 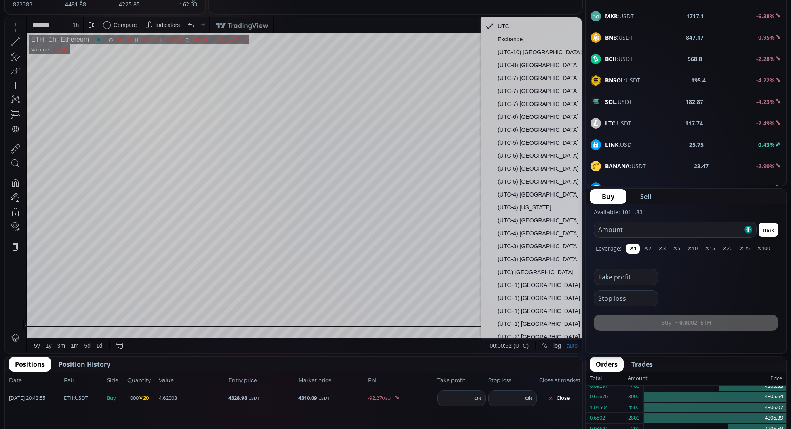 What do you see at coordinates (768, 230) in the screenshot?
I see `button: max` at bounding box center [768, 230].